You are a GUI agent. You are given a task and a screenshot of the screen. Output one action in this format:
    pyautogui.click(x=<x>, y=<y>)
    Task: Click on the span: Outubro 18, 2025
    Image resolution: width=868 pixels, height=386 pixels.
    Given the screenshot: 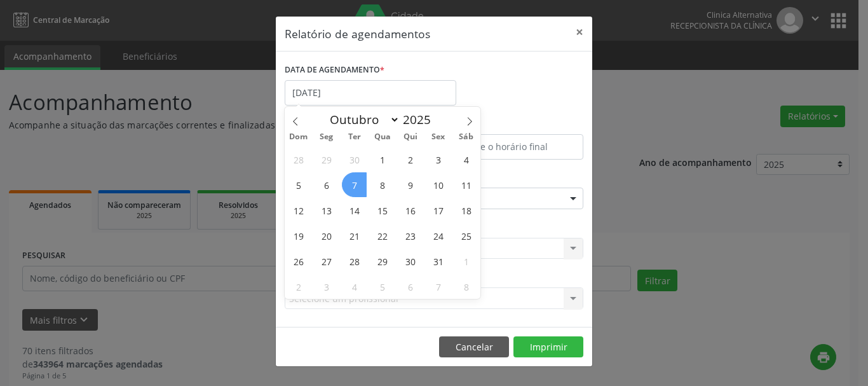 What is the action you would take?
    pyautogui.click(x=466, y=210)
    